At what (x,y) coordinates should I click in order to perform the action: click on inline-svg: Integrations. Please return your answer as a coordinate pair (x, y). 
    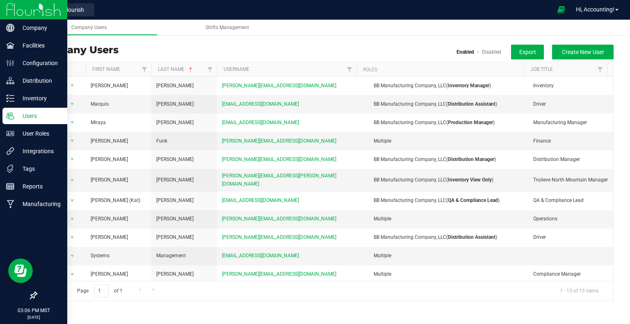
    Looking at the image, I should click on (10, 151).